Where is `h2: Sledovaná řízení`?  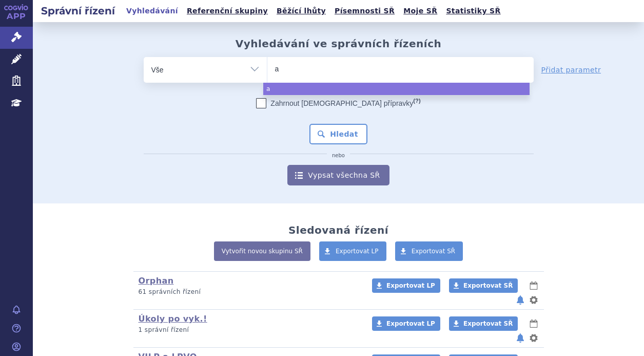
h2: Sledovaná řízení is located at coordinates (338, 230).